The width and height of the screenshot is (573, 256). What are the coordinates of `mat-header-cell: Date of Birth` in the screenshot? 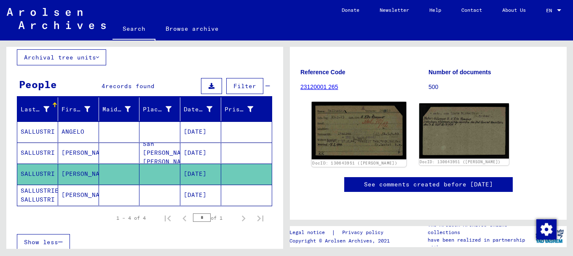 It's located at (201, 109).